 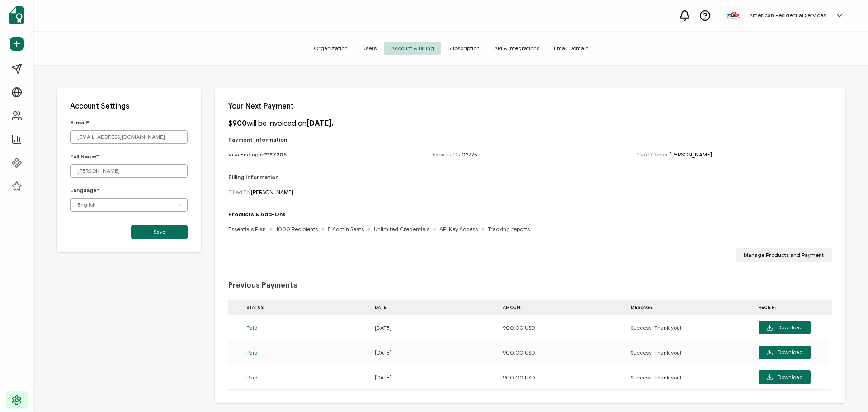 I want to click on span: Tracking reports, so click(x=509, y=229).